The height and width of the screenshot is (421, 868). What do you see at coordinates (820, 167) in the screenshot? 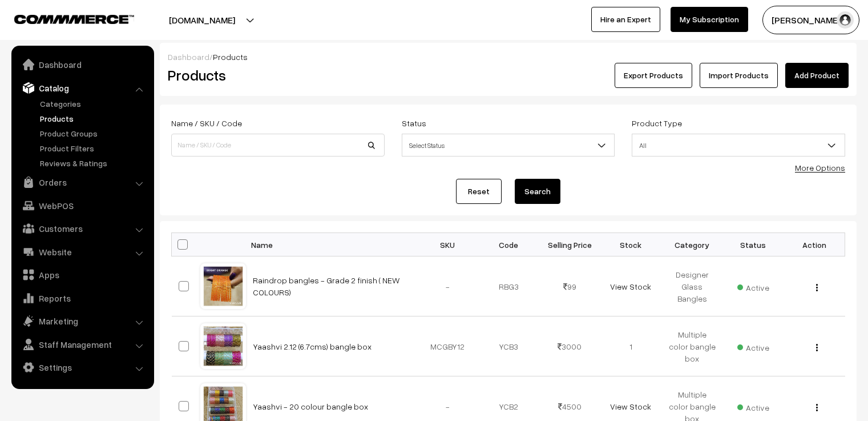
I see `a: More Options` at bounding box center [820, 167].